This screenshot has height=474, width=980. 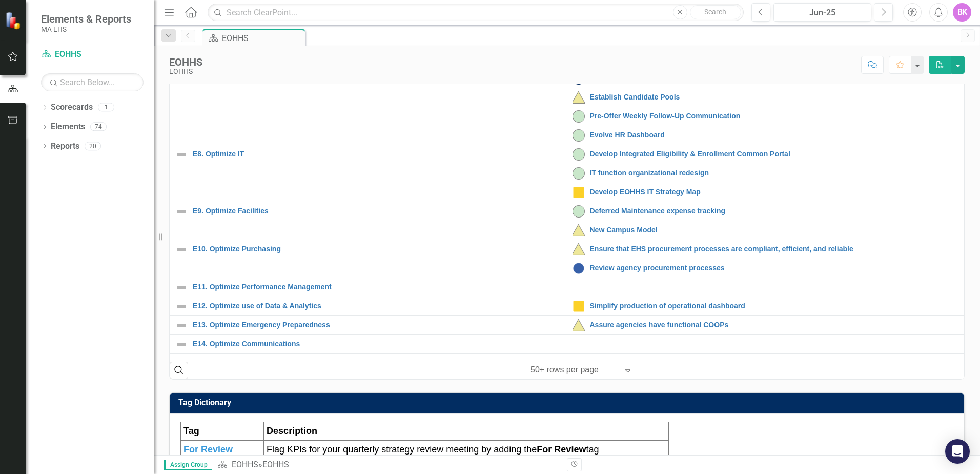 I want to click on a: Evolve HR Dashboard, so click(x=775, y=135).